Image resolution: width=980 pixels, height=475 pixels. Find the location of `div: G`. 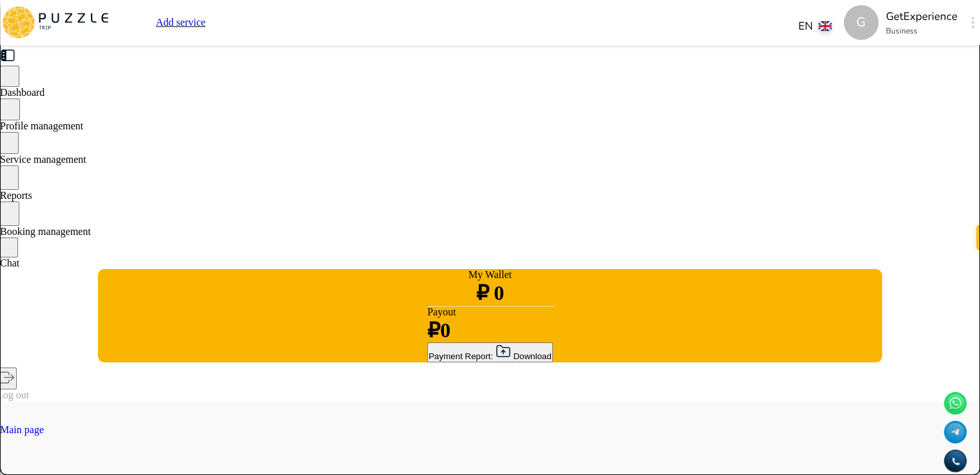

div: G is located at coordinates (861, 22).